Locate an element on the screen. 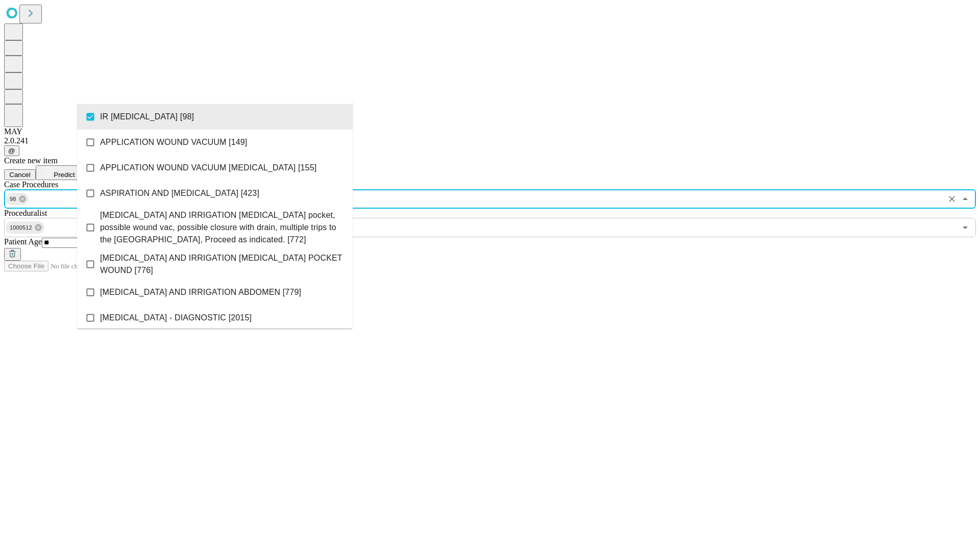 This screenshot has height=551, width=980. div: 98 is located at coordinates (17, 199).